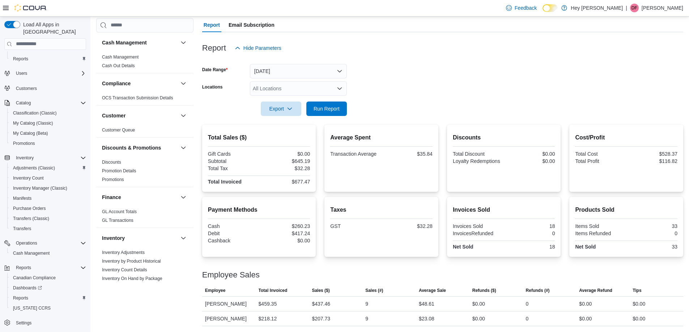 The width and height of the screenshot is (689, 332). Describe the element at coordinates (111, 162) in the screenshot. I see `a: Discounts` at that location.